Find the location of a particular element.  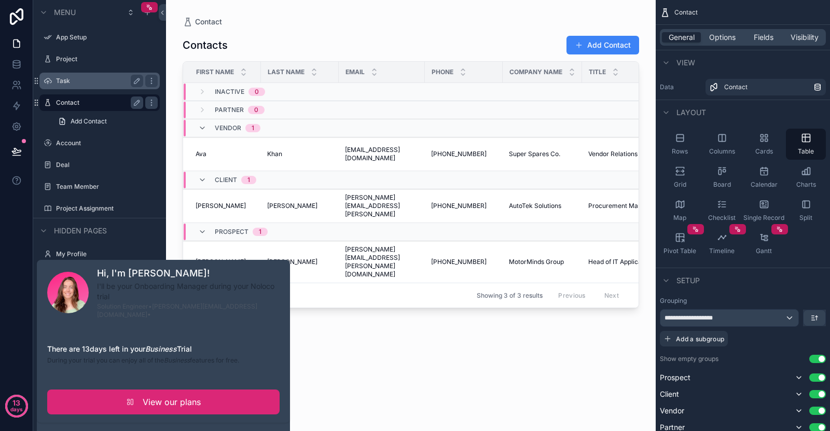

button: Columns is located at coordinates (722, 144).